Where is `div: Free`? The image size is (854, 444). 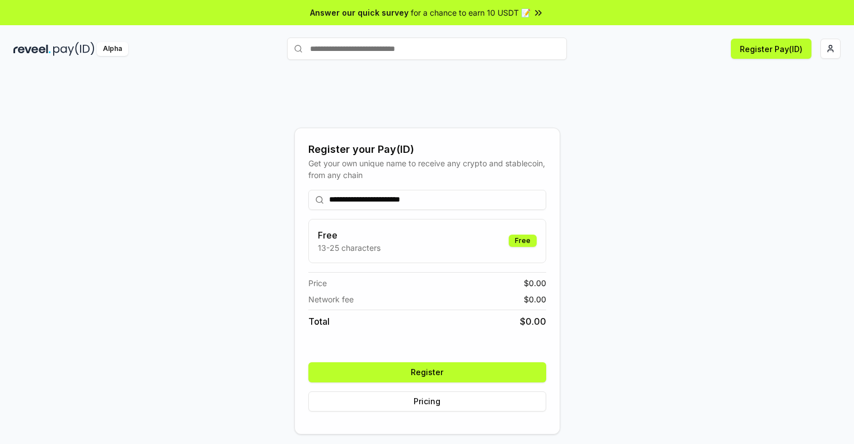 div: Free is located at coordinates (523, 241).